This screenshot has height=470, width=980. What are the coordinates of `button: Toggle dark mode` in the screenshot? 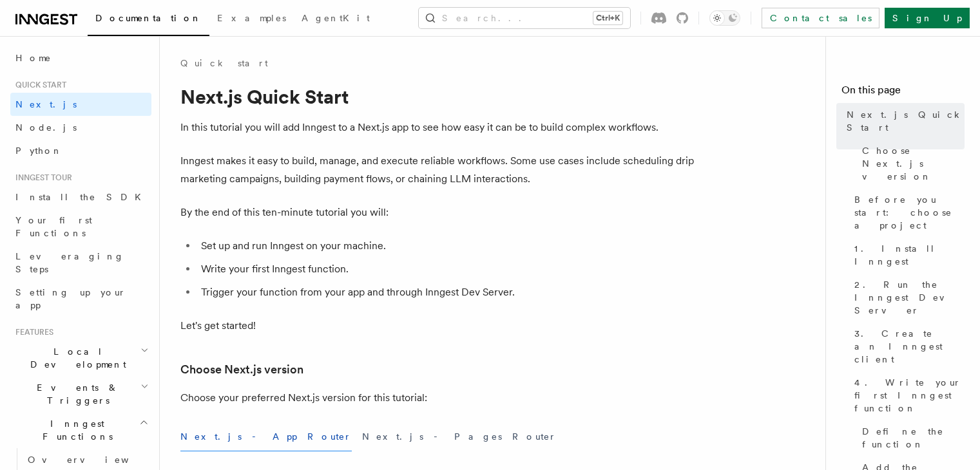 It's located at (724, 18).